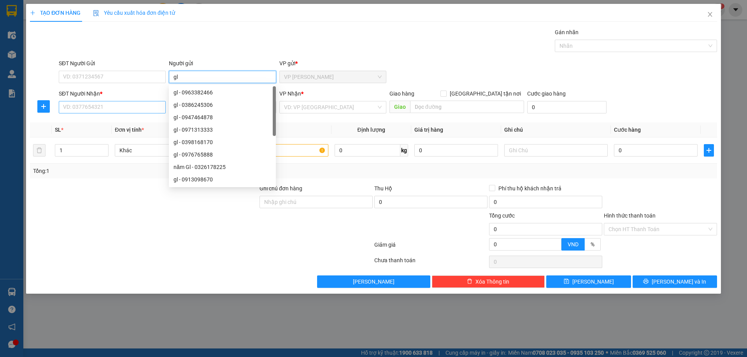  What do you see at coordinates (290, 94) in the screenshot?
I see `span: VP Nhận` at bounding box center [290, 94].